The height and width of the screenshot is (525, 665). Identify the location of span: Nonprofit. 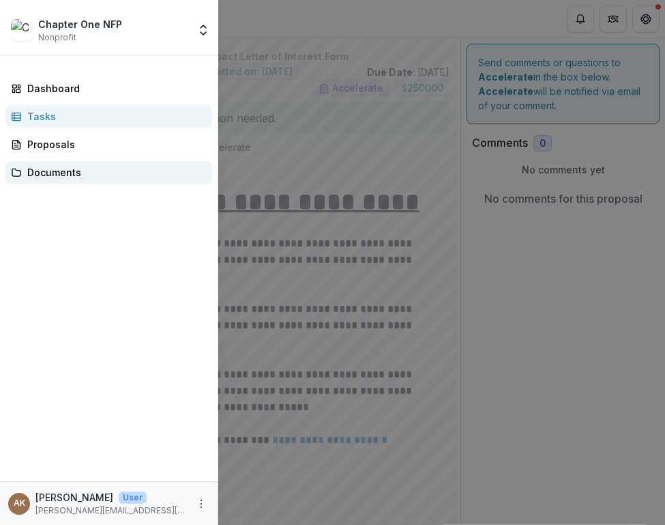
(57, 38).